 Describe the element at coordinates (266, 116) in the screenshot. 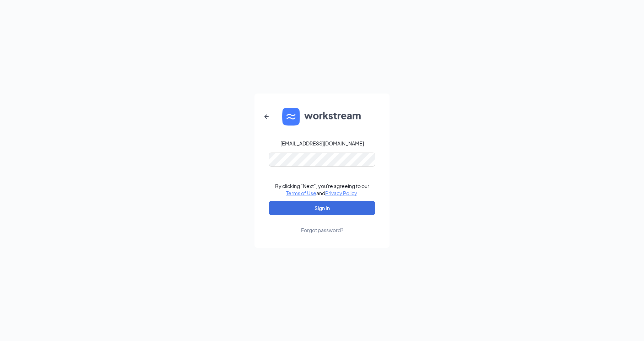

I see `svg: ArrowLeftNew` at that location.